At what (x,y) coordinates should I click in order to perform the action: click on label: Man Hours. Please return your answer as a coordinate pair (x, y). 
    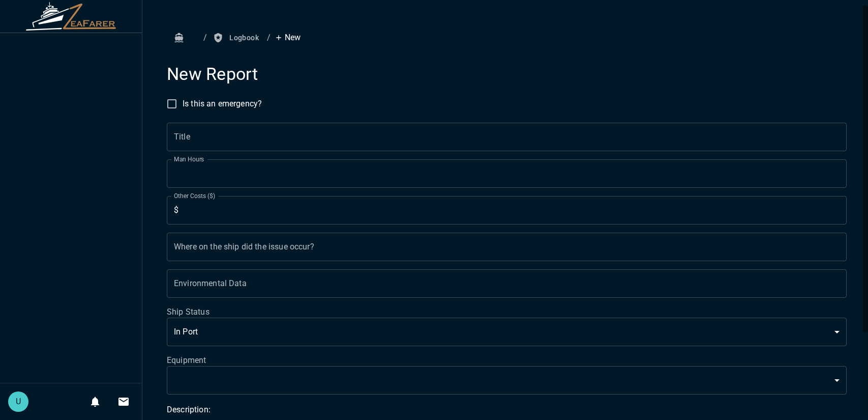
    Looking at the image, I should click on (189, 159).